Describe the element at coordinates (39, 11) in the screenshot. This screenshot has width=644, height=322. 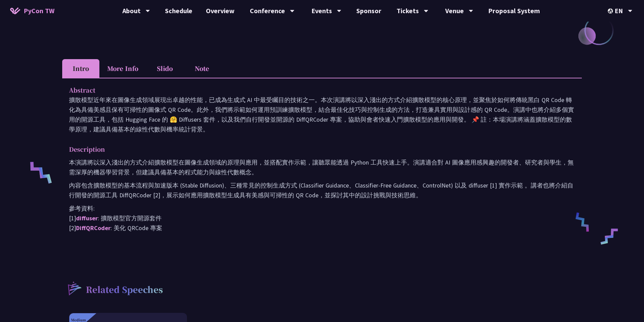
I see `span: PyCon TW` at that location.